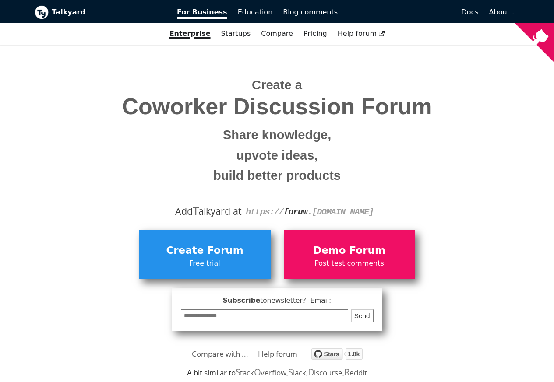 The height and width of the screenshot is (382, 554). I want to click on span: Create Forum, so click(205, 251).